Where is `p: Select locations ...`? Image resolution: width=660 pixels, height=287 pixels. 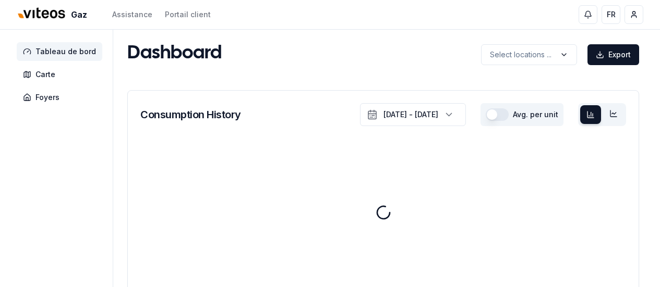 p: Select locations ... is located at coordinates (521, 55).